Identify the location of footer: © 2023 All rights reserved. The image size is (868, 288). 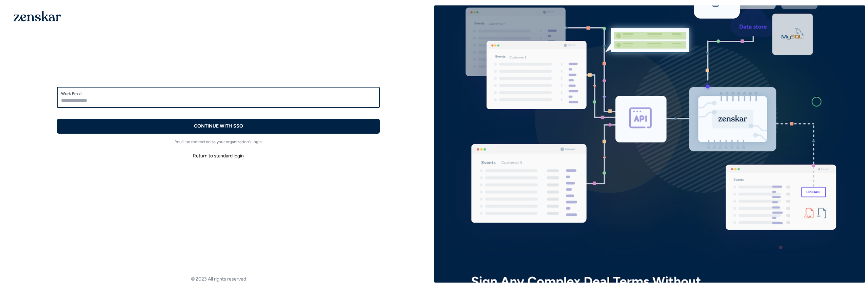
(218, 279).